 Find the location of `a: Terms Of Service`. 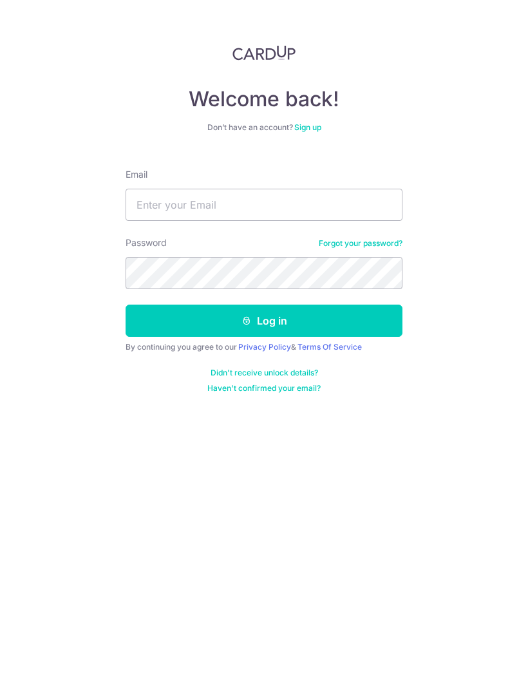

a: Terms Of Service is located at coordinates (330, 347).